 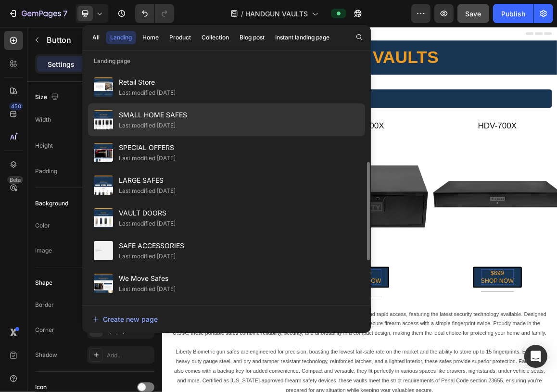 I want to click on div: Shadow, so click(x=46, y=355).